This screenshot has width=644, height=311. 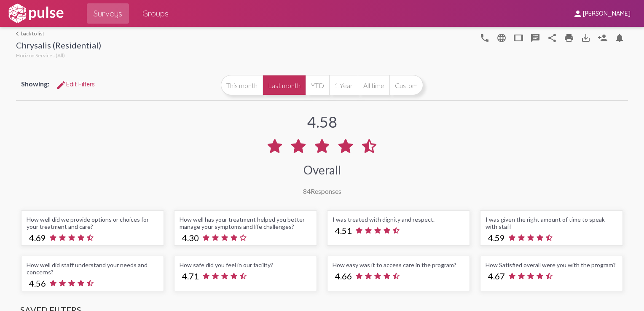 What do you see at coordinates (497, 238) in the screenshot?
I see `span: 4.59` at bounding box center [497, 238].